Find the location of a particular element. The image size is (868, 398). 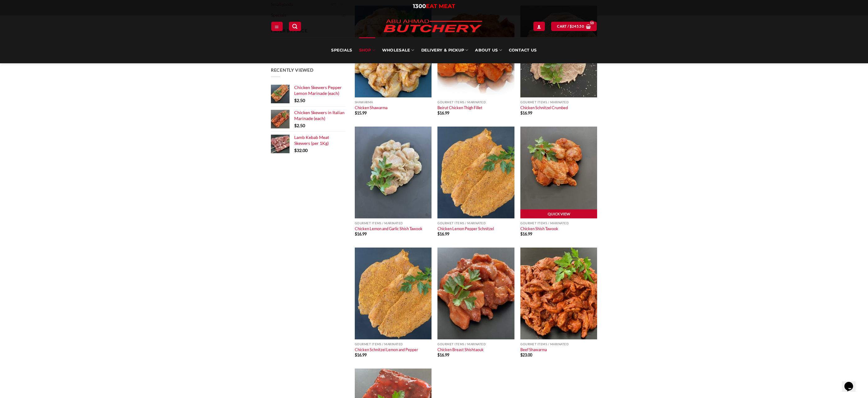

a: Lamb Kebab Meat Skewers (per 1Kg) is located at coordinates (320, 140).